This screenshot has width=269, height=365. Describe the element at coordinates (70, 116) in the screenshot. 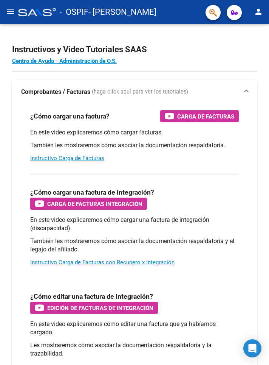

I see `h3: ¿Cómo cargar una factura?` at that location.